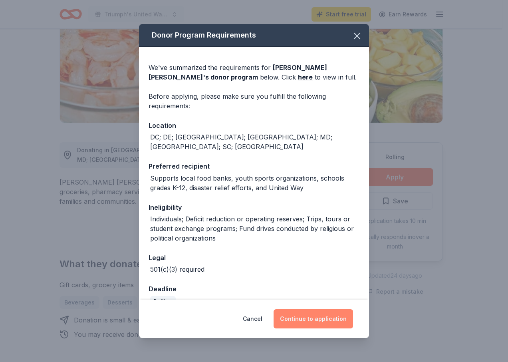 The image size is (508, 362). Describe the element at coordinates (254, 35) in the screenshot. I see `div: Donor Program Requirements` at that location.